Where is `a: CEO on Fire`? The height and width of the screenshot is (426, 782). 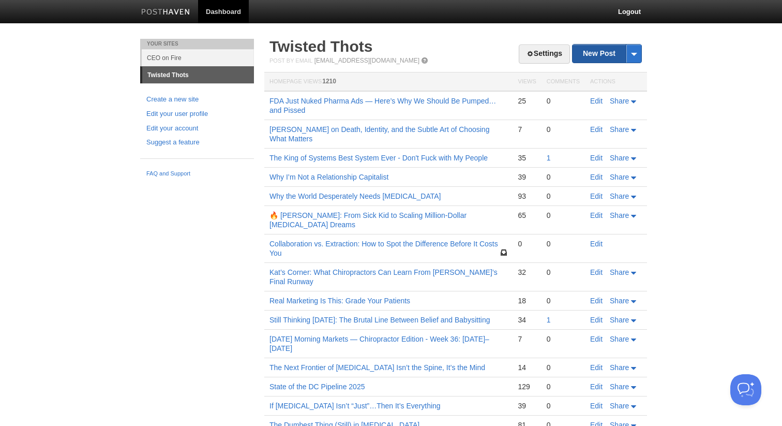 a: CEO on Fire is located at coordinates (198, 57).